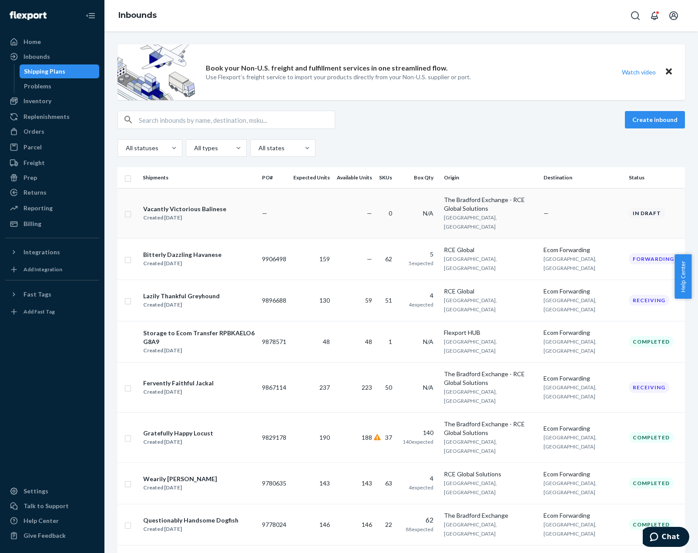  I want to click on a: Freight, so click(52, 163).